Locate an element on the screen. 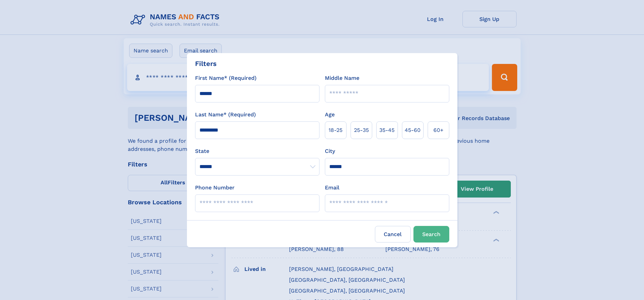 The width and height of the screenshot is (644, 300). span: 18‑25 is located at coordinates (335, 130).